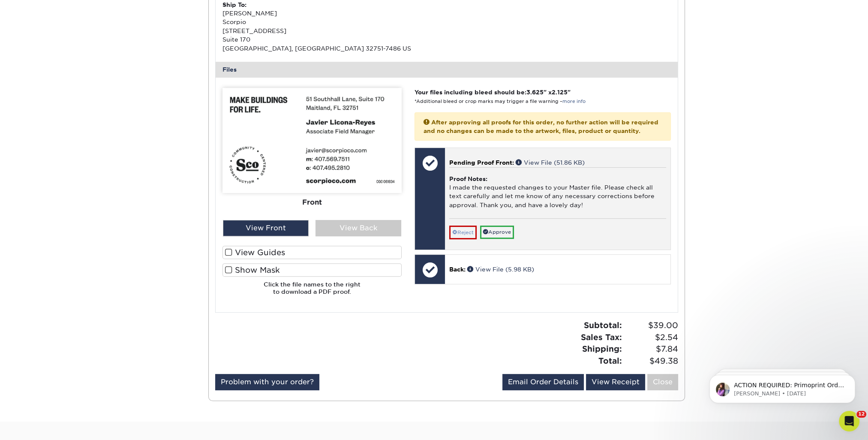 The width and height of the screenshot is (868, 440). I want to click on strong: Your files including bleed should be: " x ", so click(493, 92).